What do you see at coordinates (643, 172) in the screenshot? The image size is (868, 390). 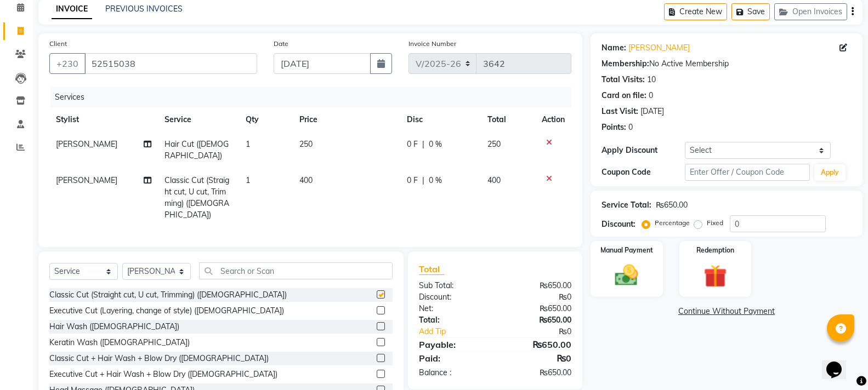 I see `div: Coupon Code` at bounding box center [643, 172].